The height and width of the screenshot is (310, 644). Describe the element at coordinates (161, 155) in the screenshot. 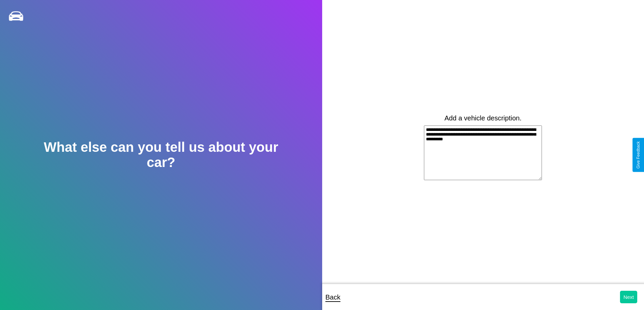

I see `h2: What else can you tell us about your car?` at that location.